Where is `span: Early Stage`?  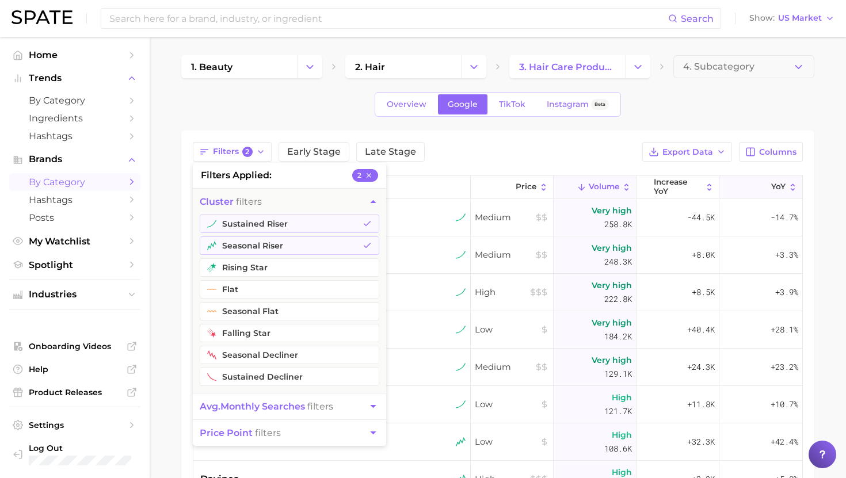
span: Early Stage is located at coordinates (314, 152).